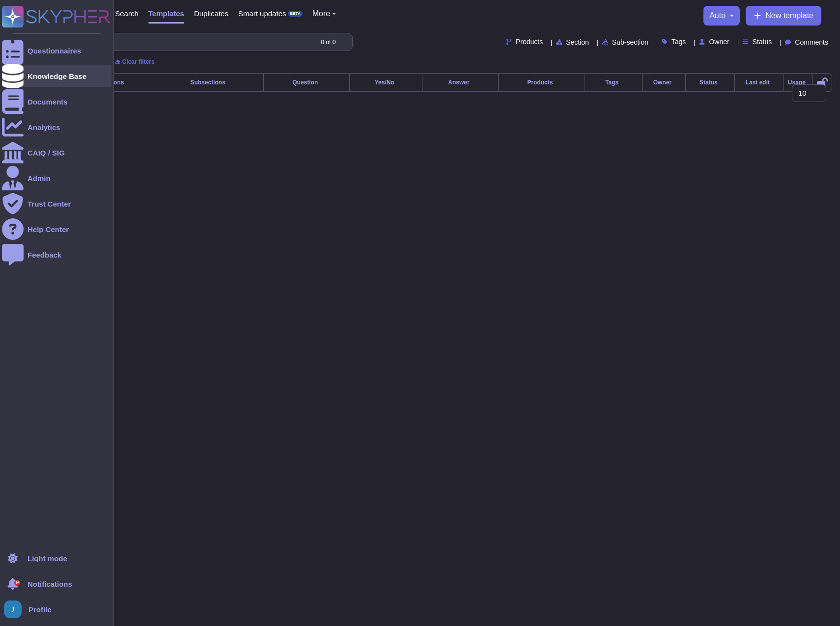 The width and height of the screenshot is (840, 626). I want to click on button: New template, so click(783, 16).